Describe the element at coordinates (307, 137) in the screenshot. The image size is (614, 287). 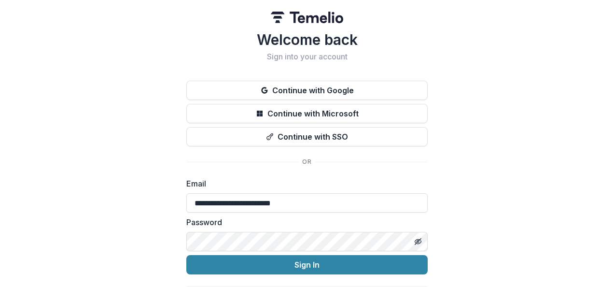
I see `button: Continue with SSO` at that location.